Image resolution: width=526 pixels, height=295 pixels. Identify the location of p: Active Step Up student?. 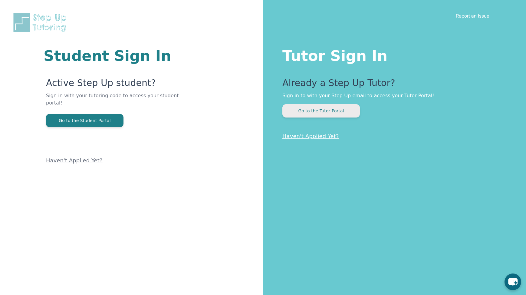
(118, 85).